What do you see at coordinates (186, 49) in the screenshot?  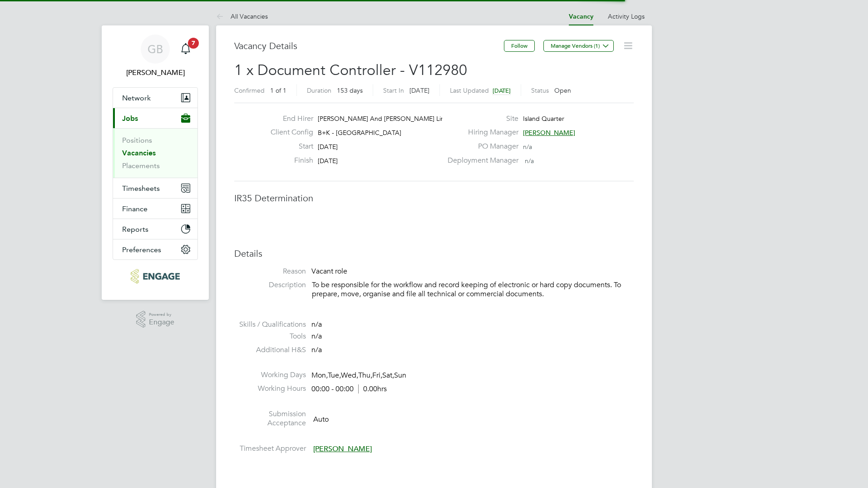 I see `a: 7` at bounding box center [186, 49].